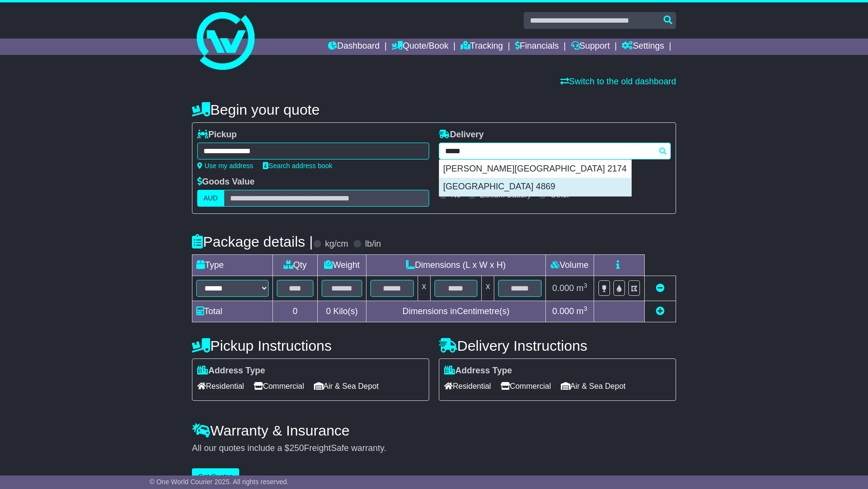 The width and height of the screenshot is (868, 489). I want to click on td: Volume, so click(570, 266).